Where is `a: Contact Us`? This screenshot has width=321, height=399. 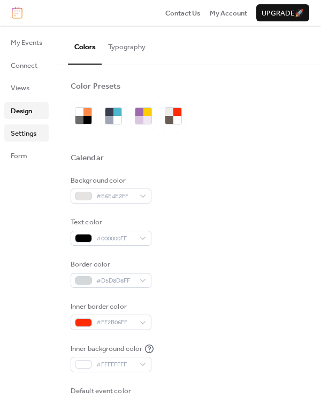
a: Contact Us is located at coordinates (183, 13).